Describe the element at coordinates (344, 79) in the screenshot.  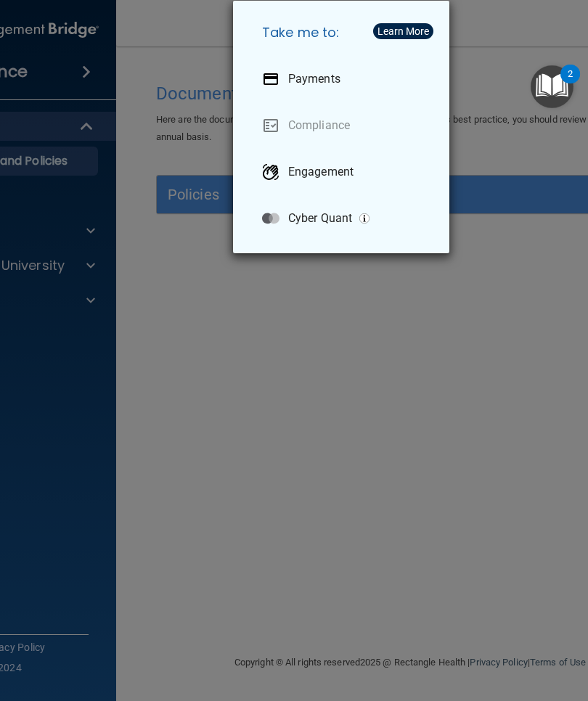
I see `a: Payments` at that location.